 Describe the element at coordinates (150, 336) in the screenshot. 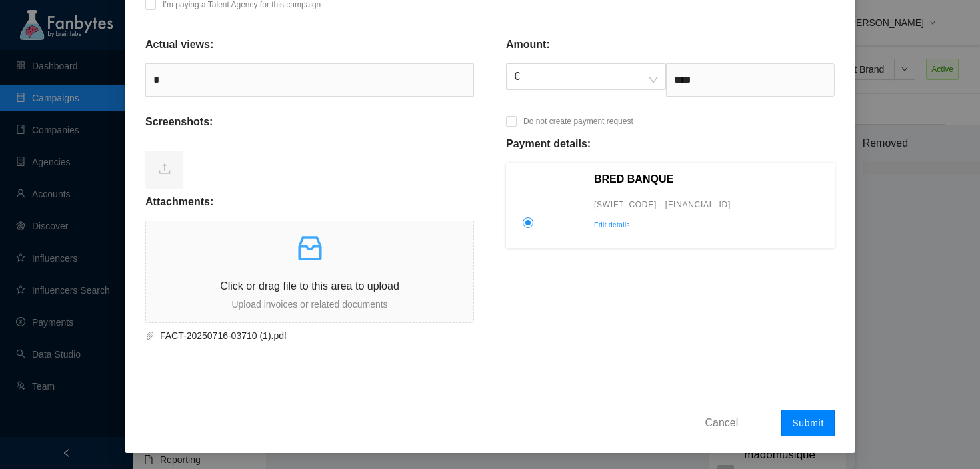

I see `span: paper-clip` at that location.